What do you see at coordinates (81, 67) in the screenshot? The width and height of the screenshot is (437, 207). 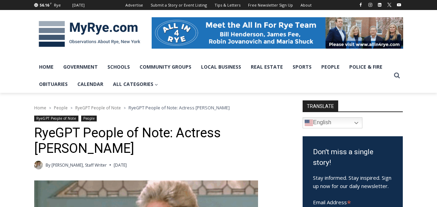 I see `a: Government` at bounding box center [81, 67].